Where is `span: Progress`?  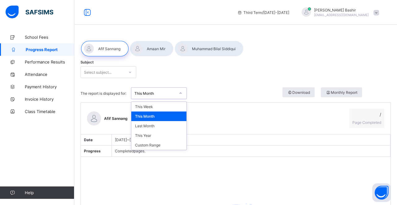
span: Progress is located at coordinates (92, 151).